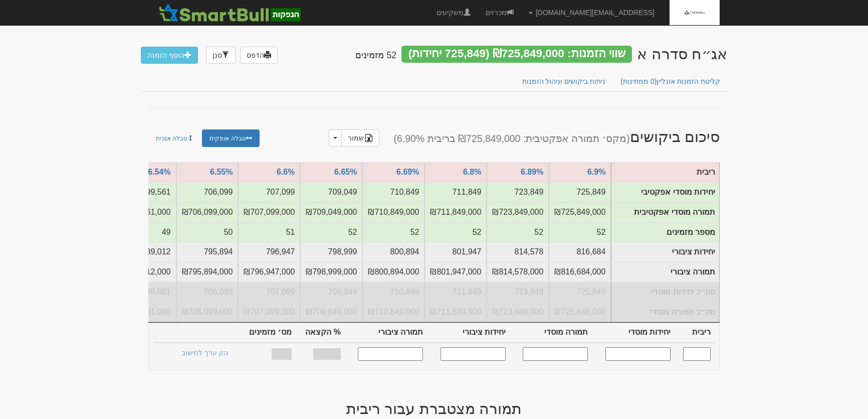 This screenshot has width=868, height=419. Describe the element at coordinates (670, 81) in the screenshot. I see `a: קליטת הזמנות אונליין(0 ממתינות)` at that location.